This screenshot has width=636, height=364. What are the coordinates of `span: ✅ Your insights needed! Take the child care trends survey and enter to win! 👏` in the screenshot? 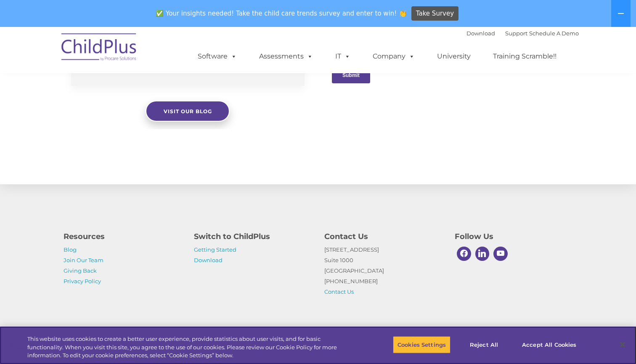 It's located at (282, 13).